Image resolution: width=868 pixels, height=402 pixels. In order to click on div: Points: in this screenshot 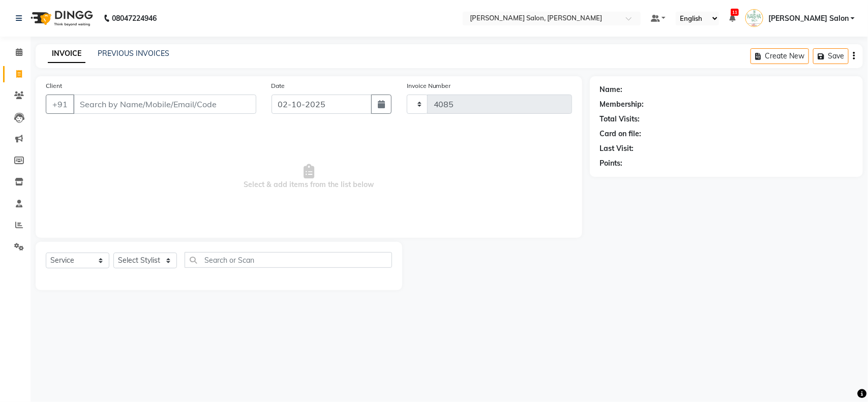, I will do `click(612, 163)`.